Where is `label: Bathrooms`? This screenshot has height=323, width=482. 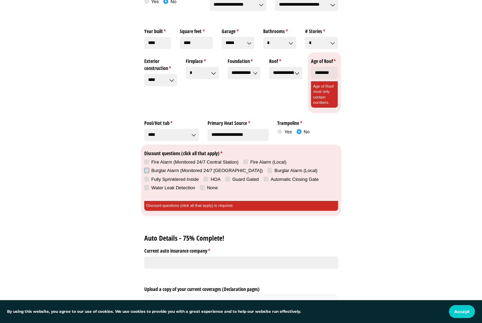 label: Bathrooms is located at coordinates (280, 30).